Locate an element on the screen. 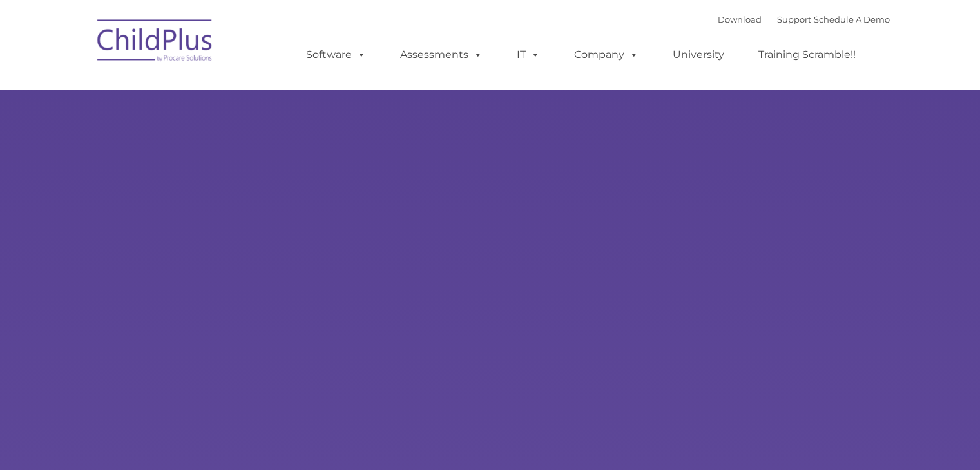 This screenshot has height=470, width=980. img: ChildPlus by Procare Solutions is located at coordinates (155, 42).